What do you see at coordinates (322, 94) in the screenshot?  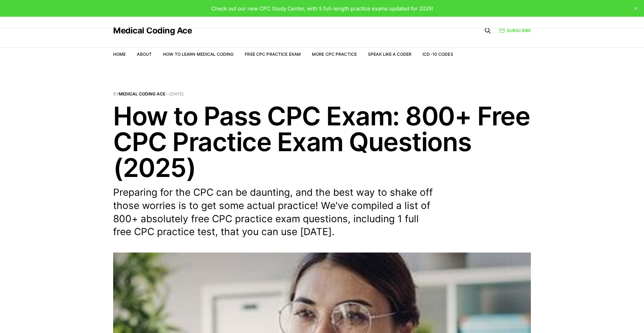 I see `span: By —` at bounding box center [322, 94].